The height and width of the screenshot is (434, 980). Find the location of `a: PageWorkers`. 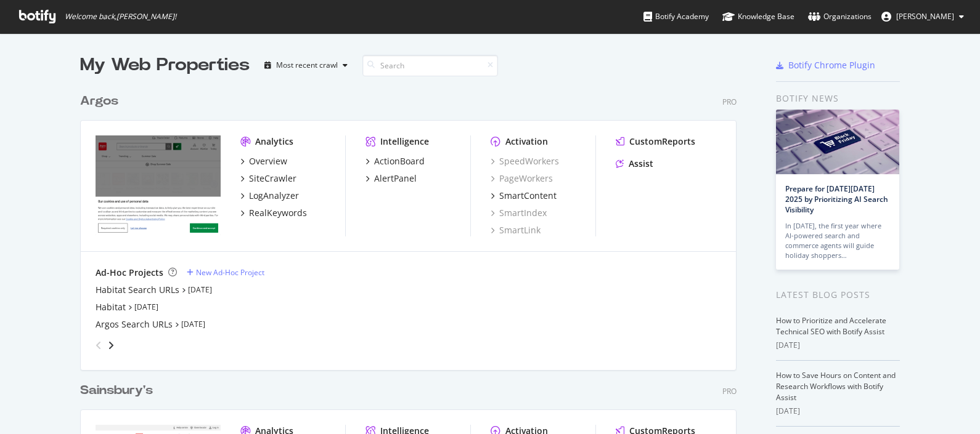

a: PageWorkers is located at coordinates (521, 179).